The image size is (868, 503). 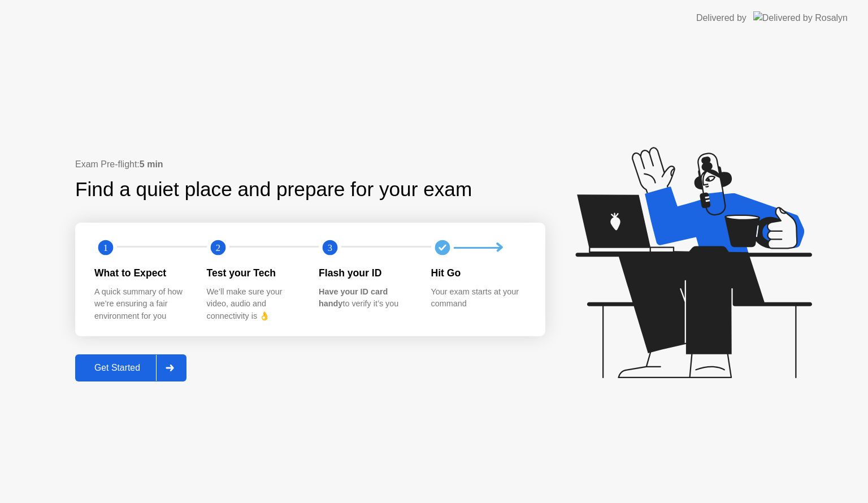 I want to click on div: A quick summary of how we’re ensuring a fair environment for you, so click(x=141, y=304).